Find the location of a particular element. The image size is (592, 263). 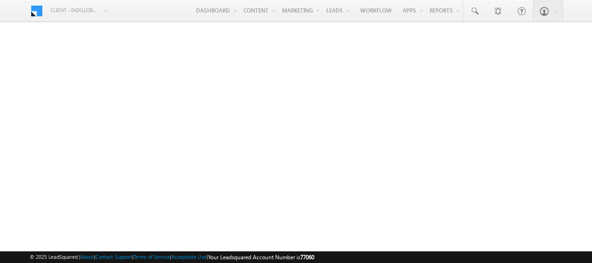

span: Your Leadsquared Account Number is is located at coordinates (261, 257).